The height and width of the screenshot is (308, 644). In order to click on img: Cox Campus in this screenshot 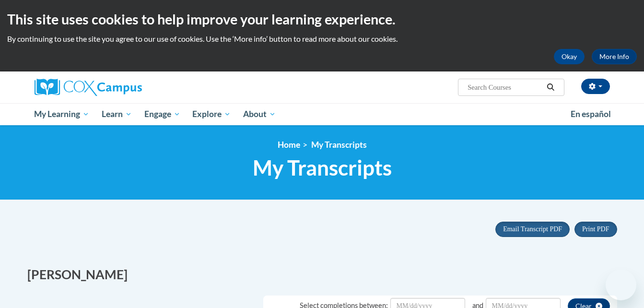, I will do `click(88, 88)`.